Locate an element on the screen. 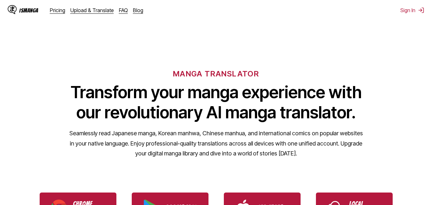 The width and height of the screenshot is (432, 205). img: IsManga Logo is located at coordinates (12, 10).